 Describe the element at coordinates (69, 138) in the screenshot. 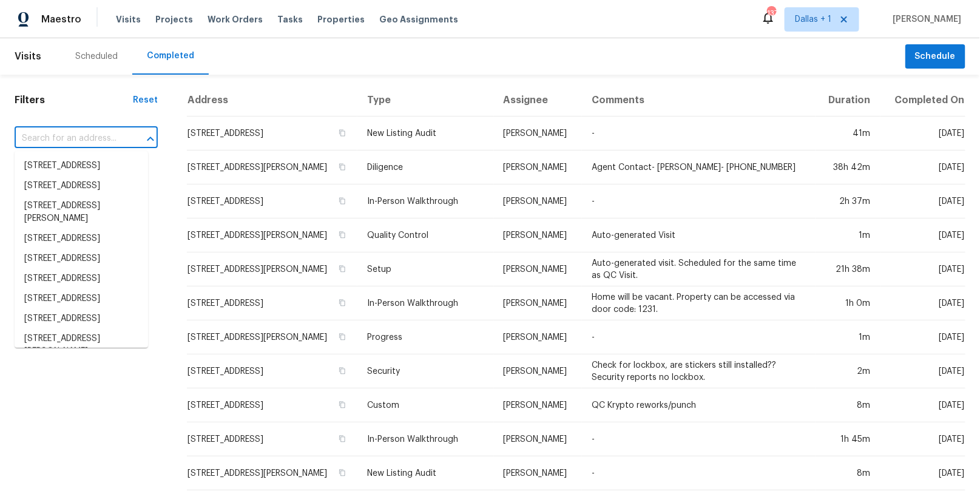

I see `input: Search for an address...` at that location.